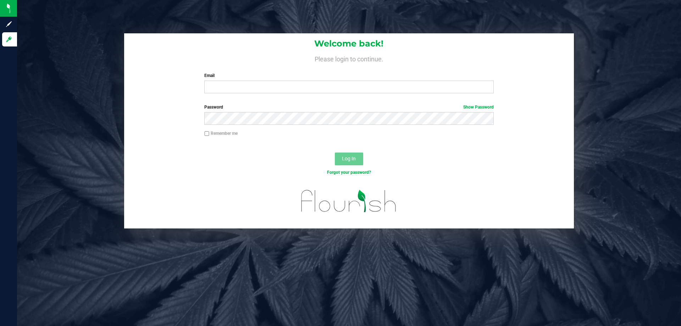  I want to click on inline-svg: Sign up, so click(9, 24).